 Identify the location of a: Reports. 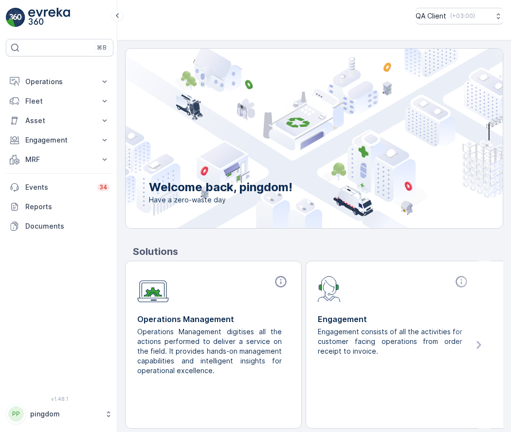
(59, 207).